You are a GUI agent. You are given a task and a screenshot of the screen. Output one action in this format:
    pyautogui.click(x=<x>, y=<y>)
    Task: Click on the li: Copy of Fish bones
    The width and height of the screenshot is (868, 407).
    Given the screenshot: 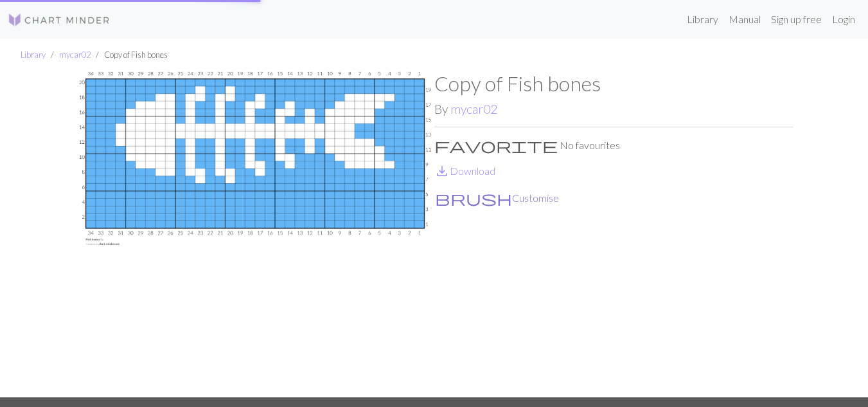 What is the action you would take?
    pyautogui.click(x=129, y=54)
    